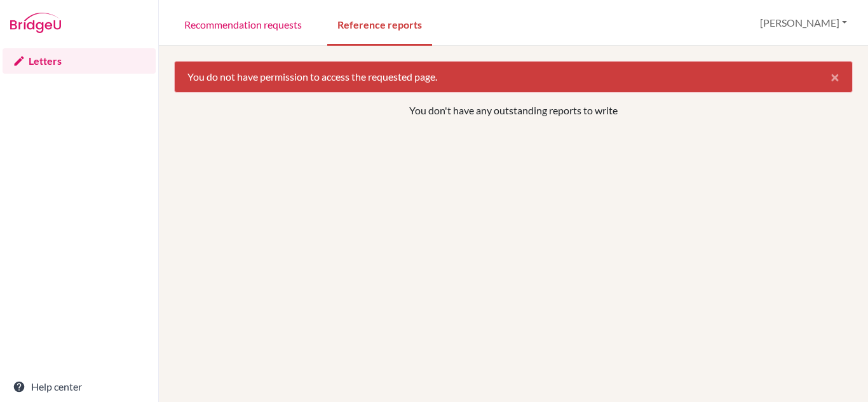  I want to click on a: Help center, so click(79, 387).